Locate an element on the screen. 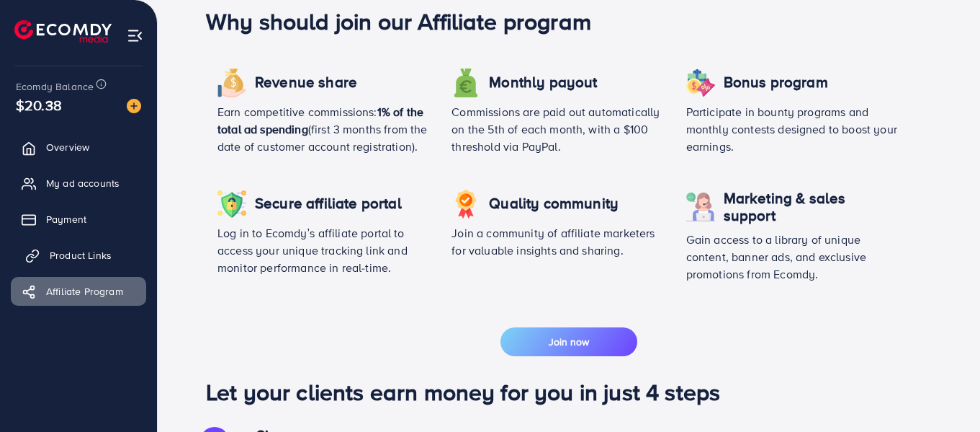  span: Ecomdy Balance is located at coordinates (55, 87).